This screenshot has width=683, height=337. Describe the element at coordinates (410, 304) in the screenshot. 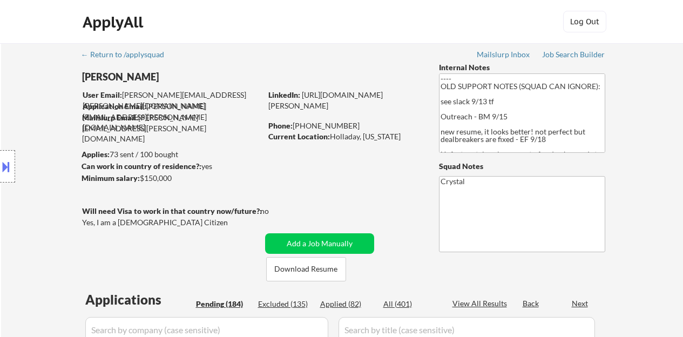

I see `div: All (401)` at that location.